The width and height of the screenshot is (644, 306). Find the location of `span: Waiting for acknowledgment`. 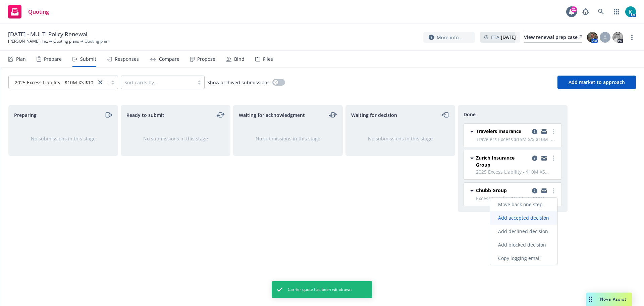

span: Waiting for acknowledgment is located at coordinates (272, 115).